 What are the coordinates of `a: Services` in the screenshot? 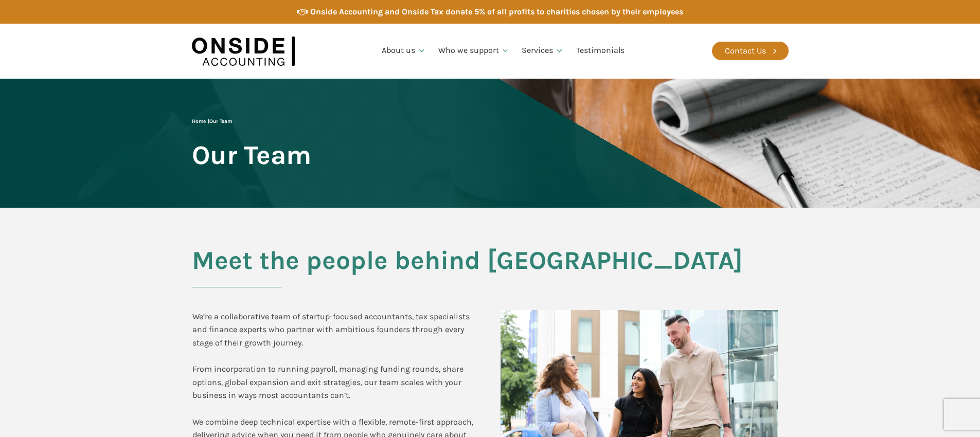 It's located at (542, 51).